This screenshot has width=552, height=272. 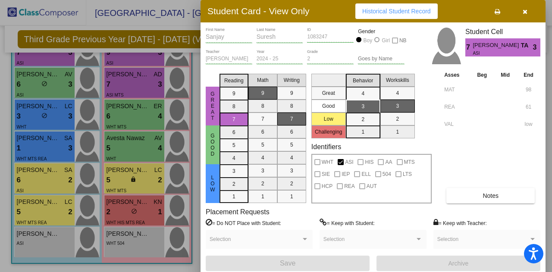 What do you see at coordinates (381, 31) in the screenshot?
I see `mat-label: Gender` at bounding box center [381, 31].